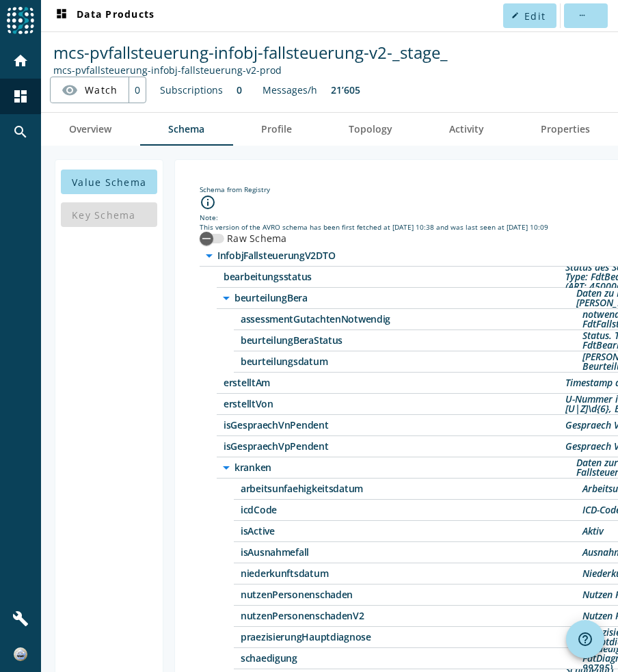 This screenshot has width=618, height=672. What do you see at coordinates (593, 531) in the screenshot?
I see `div: Description` at bounding box center [593, 531].